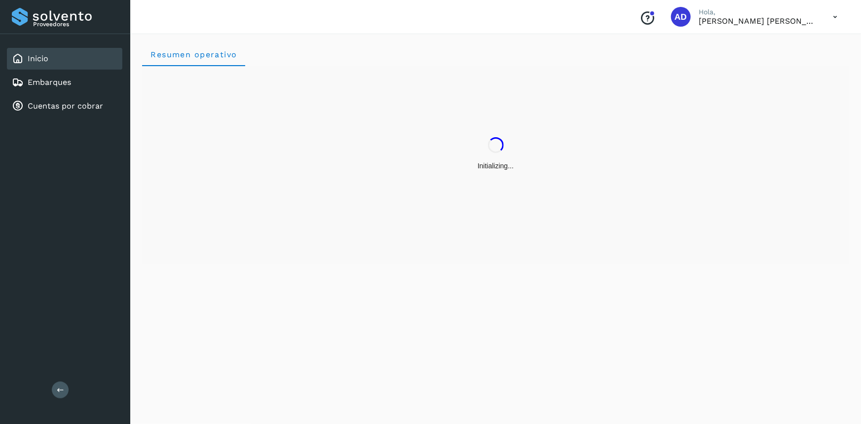 The image size is (861, 424). I want to click on a: Embarques, so click(49, 82).